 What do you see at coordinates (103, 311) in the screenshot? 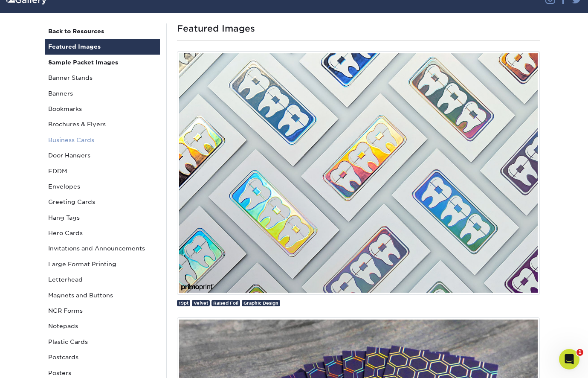
I see `a: NCR Forms` at bounding box center [103, 311].